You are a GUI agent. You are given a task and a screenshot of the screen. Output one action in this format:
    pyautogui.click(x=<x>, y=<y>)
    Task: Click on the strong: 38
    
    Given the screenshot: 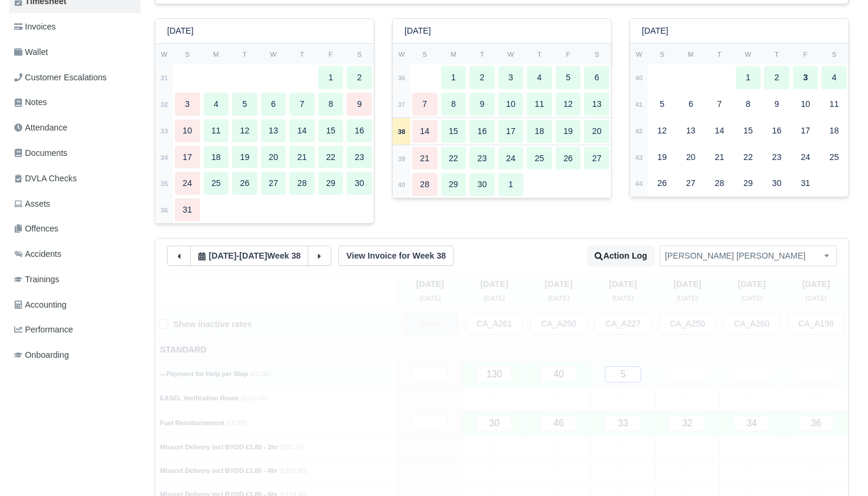 What is the action you would take?
    pyautogui.click(x=402, y=131)
    